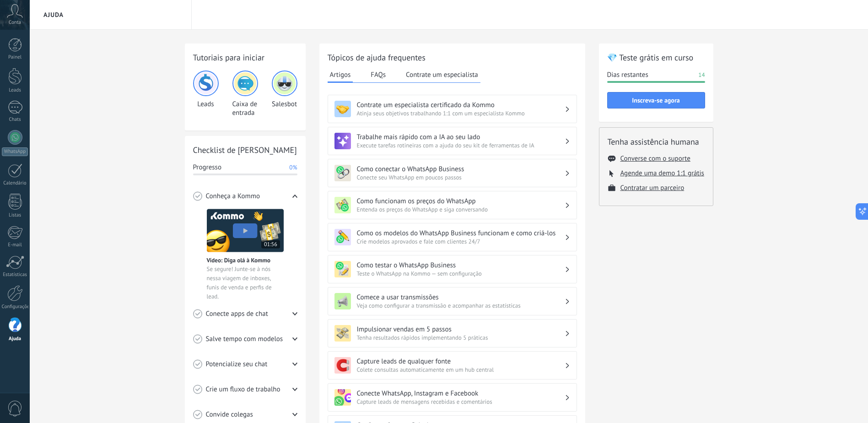  I want to click on button: Converse com o suporte, so click(655, 159).